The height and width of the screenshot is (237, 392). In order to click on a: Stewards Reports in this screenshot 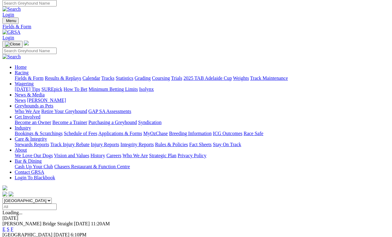, I will do `click(32, 144)`.